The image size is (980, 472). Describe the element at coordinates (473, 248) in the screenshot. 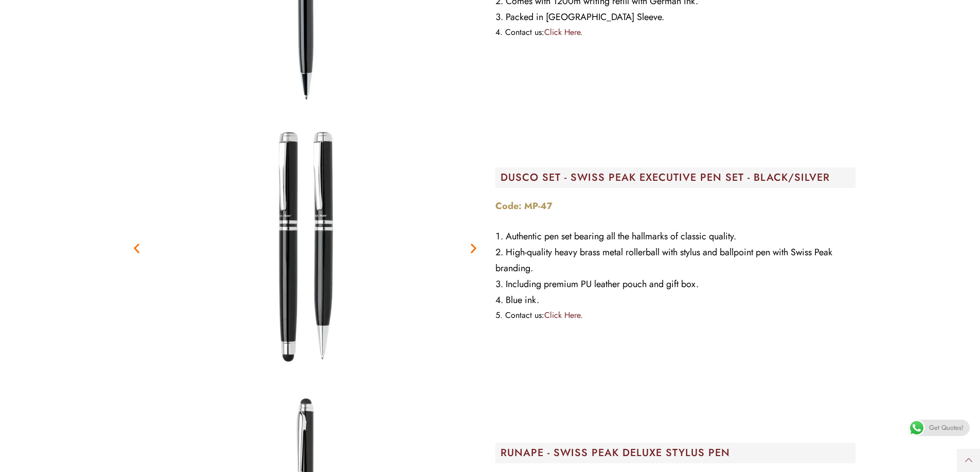

I see `div: Next slide` at that location.